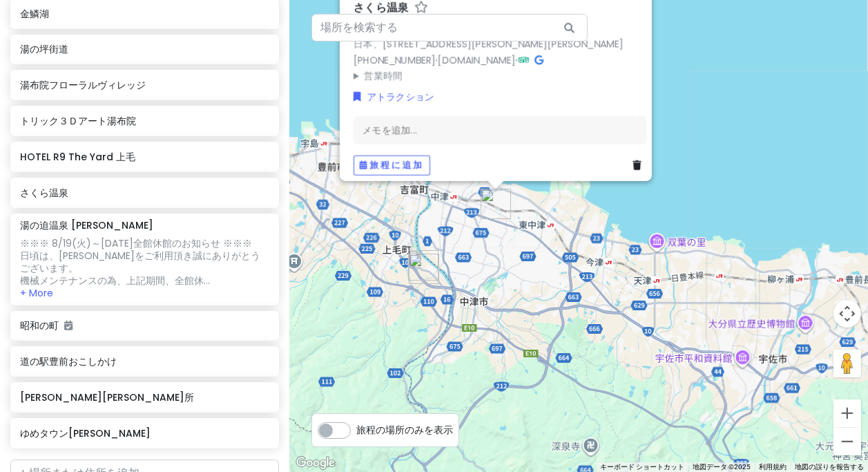  I want to click on font: 湯の坪街道, so click(45, 49).